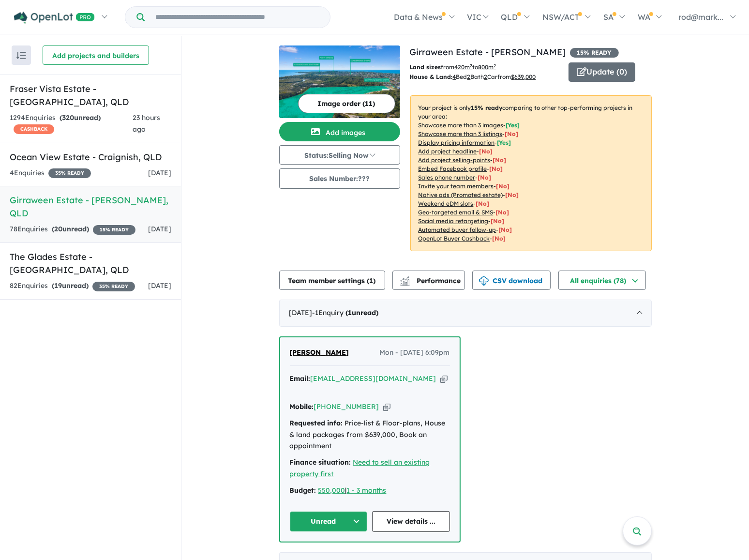 The image size is (749, 560). Describe the element at coordinates (339, 131) in the screenshot. I see `button: Add images` at that location.